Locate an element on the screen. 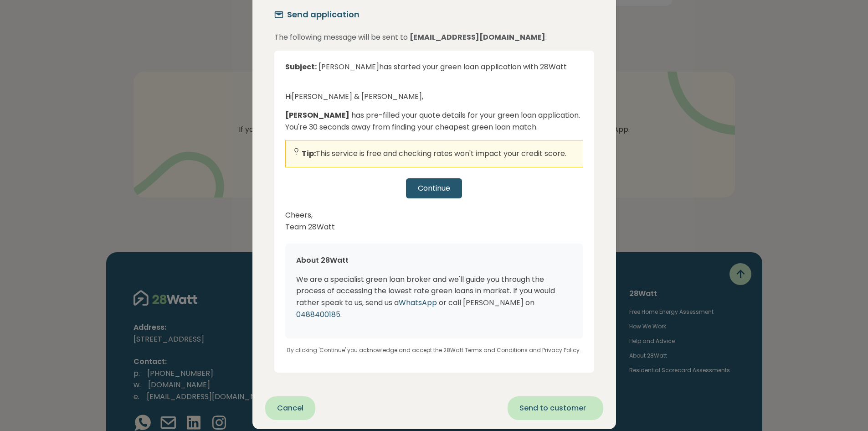 This screenshot has height=431, width=868. strong: Subject: is located at coordinates (301, 67).